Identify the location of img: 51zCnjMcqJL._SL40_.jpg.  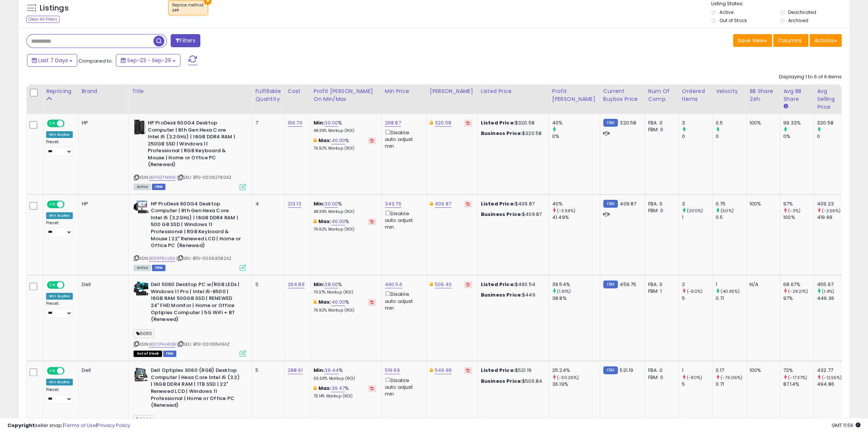
(140, 127).